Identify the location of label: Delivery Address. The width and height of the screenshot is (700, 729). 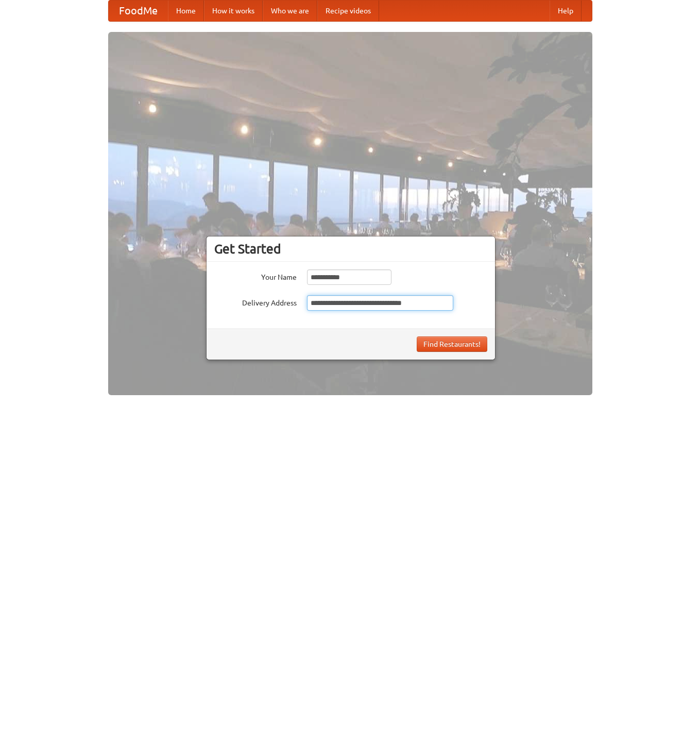
(256, 301).